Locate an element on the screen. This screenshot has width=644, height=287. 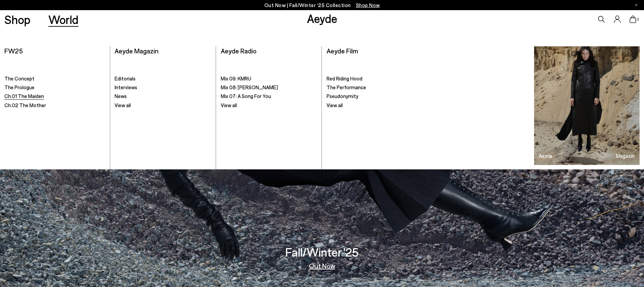
span: Mix 07: A Song For You is located at coordinates (246, 96).